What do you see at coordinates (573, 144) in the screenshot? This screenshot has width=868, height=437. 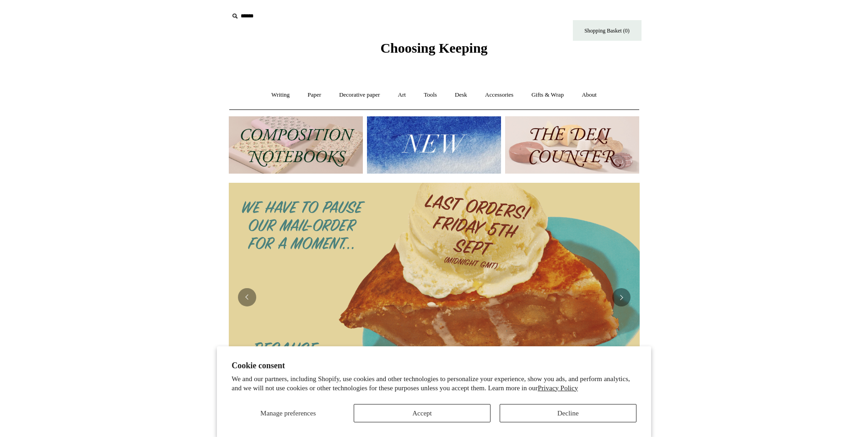 I see `a: The Deli Counter` at bounding box center [573, 144].